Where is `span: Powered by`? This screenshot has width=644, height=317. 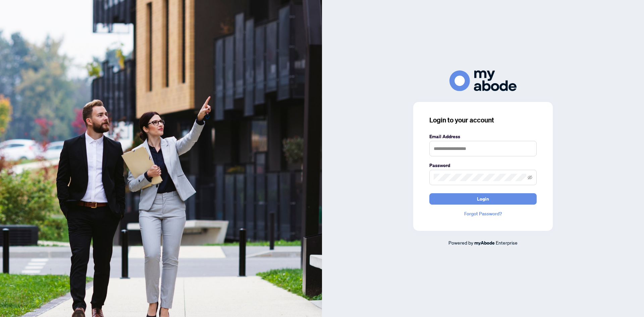
span: Powered by is located at coordinates (461, 243).